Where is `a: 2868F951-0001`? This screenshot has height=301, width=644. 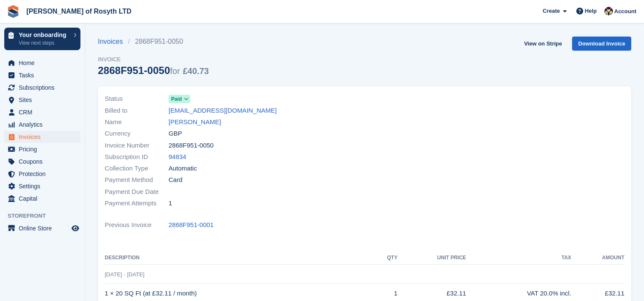
a: 2868F951-0001 is located at coordinates (191, 225).